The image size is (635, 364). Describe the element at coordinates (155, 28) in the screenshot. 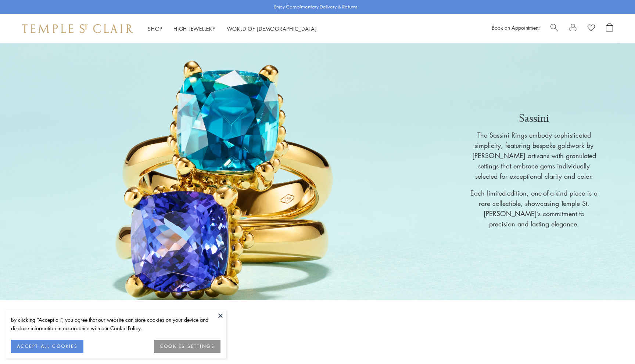

I see `a: ShopShop` at that location.